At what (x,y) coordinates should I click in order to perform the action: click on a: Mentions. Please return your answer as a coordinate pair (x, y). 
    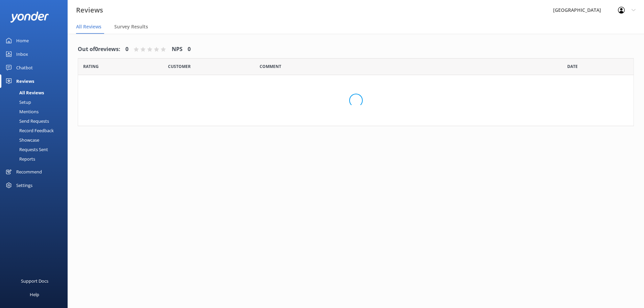
    Looking at the image, I should click on (36, 112).